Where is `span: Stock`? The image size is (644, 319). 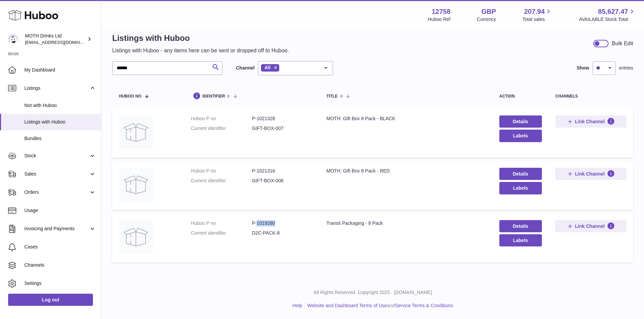
span: Stock is located at coordinates (57, 156).